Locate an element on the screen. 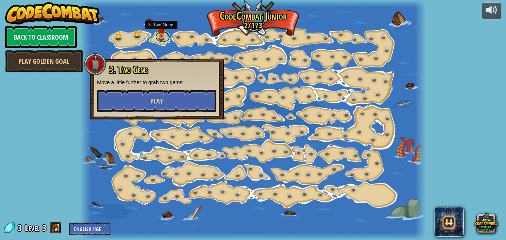 Image resolution: width=506 pixels, height=240 pixels. a: Back to Classroom is located at coordinates (41, 37).